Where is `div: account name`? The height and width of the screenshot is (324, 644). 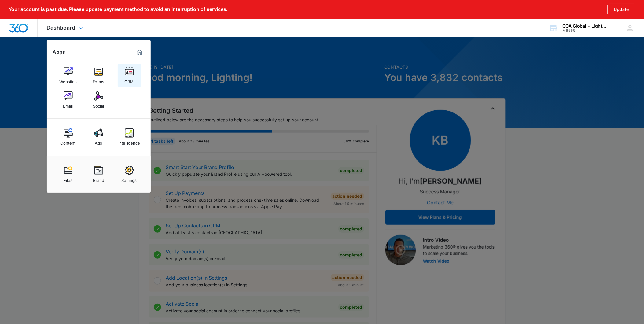
div: account name is located at coordinates (586, 26).